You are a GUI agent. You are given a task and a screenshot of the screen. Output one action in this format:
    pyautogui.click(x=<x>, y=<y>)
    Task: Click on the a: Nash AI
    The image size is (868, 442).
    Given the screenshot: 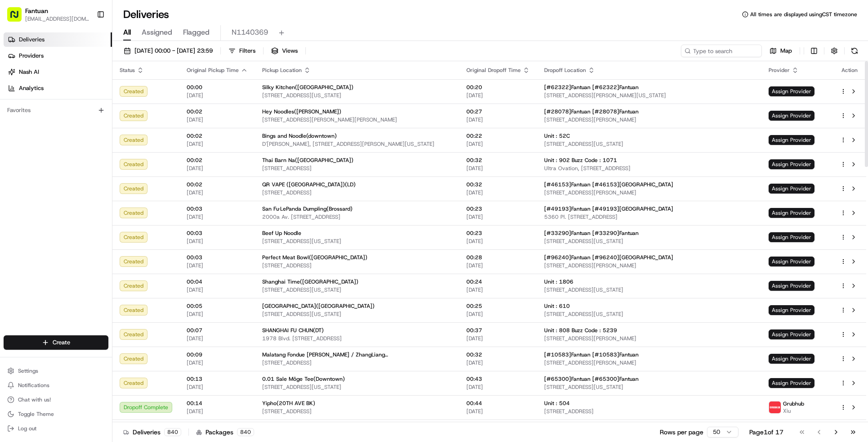 What is the action you would take?
    pyautogui.click(x=58, y=72)
    